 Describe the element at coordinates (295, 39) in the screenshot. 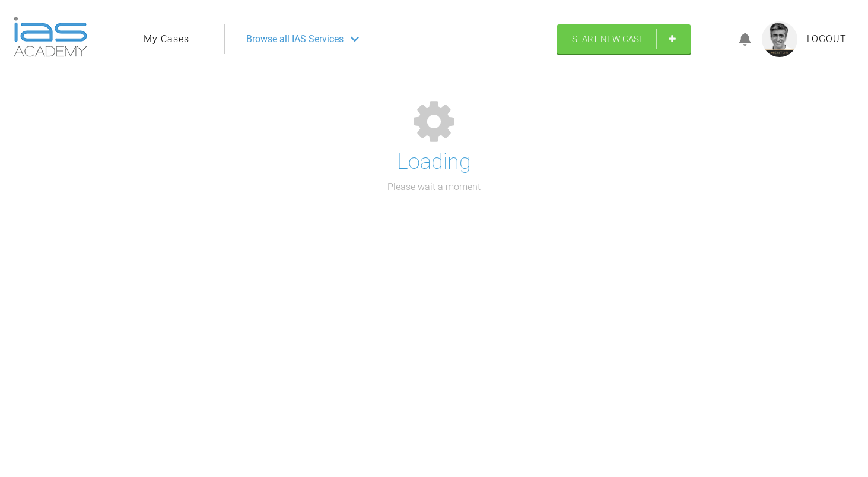

I see `span: Browse all IAS Services` at that location.